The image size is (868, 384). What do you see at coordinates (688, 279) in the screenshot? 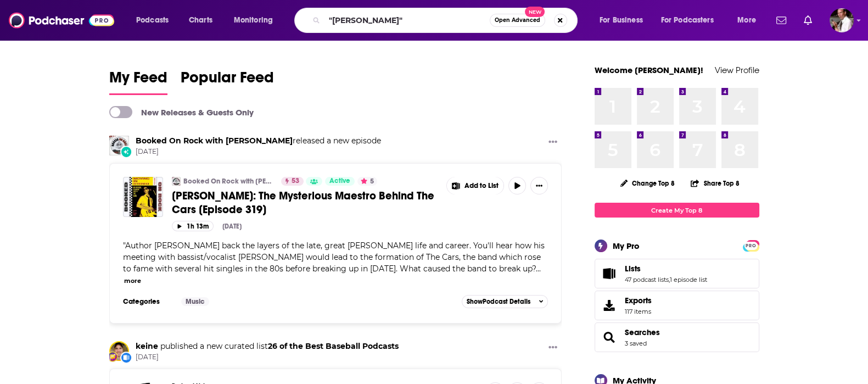
I see `a: 1 episode list` at bounding box center [688, 279].